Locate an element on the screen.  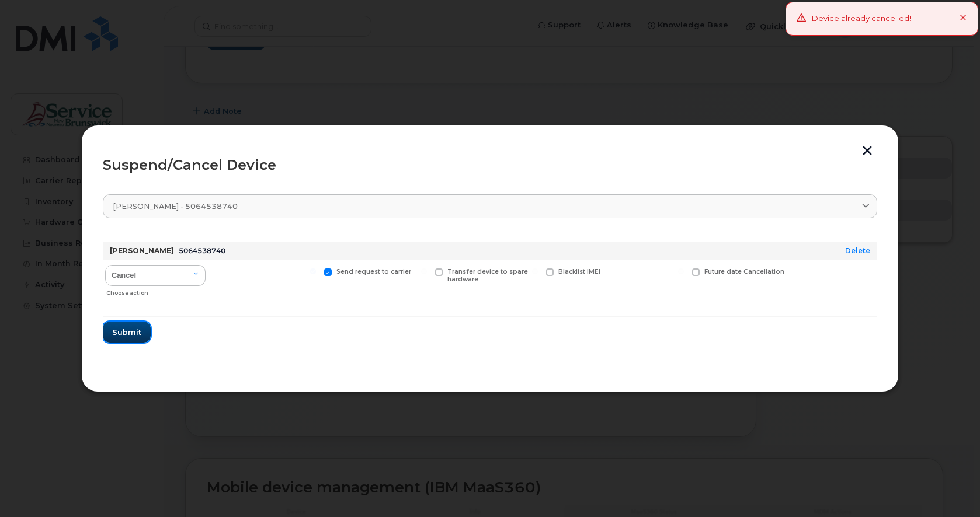
span: Future date Cancellation is located at coordinates (744, 272).